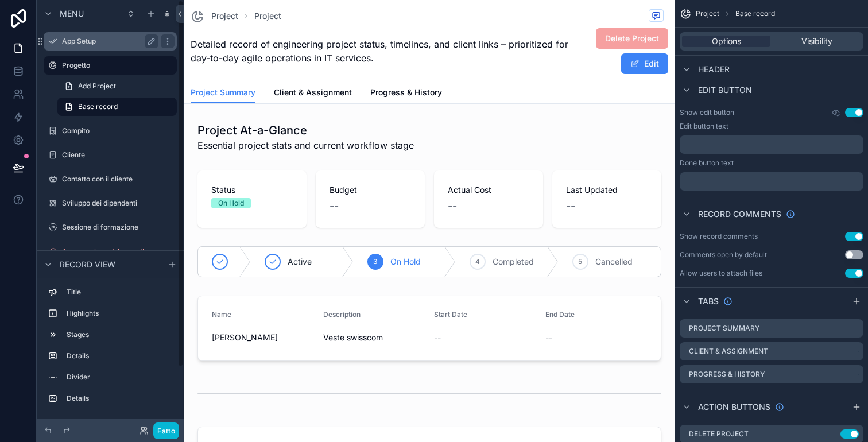 This screenshot has width=868, height=442. I want to click on font: Fatto, so click(166, 430).